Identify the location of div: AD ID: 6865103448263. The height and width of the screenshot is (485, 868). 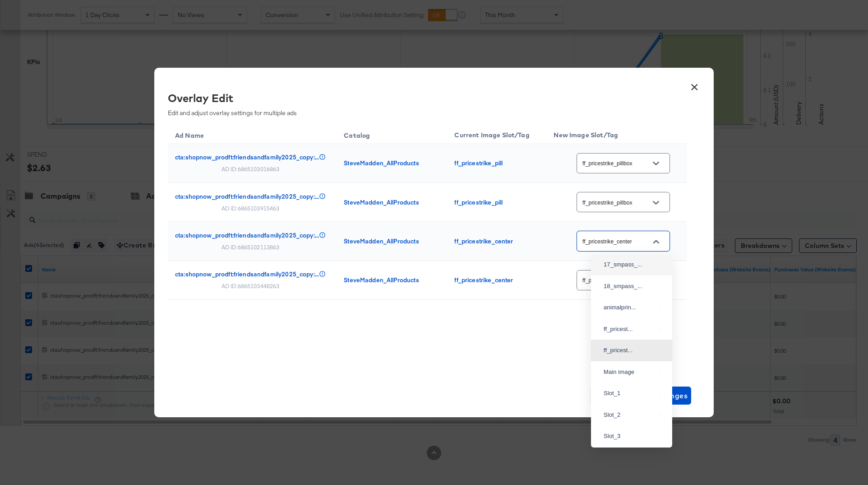
(250, 286).